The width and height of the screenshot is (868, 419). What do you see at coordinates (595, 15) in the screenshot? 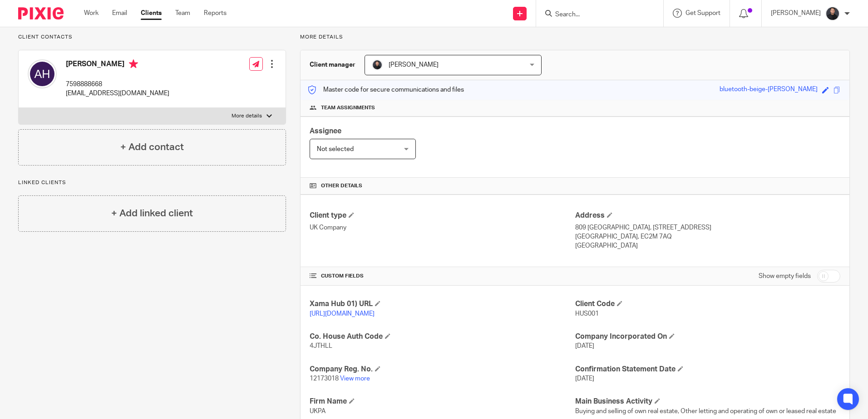
I see `input: Search` at bounding box center [595, 15].